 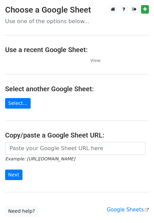 What do you see at coordinates (21, 211) in the screenshot?
I see `a: Need help?` at bounding box center [21, 211].